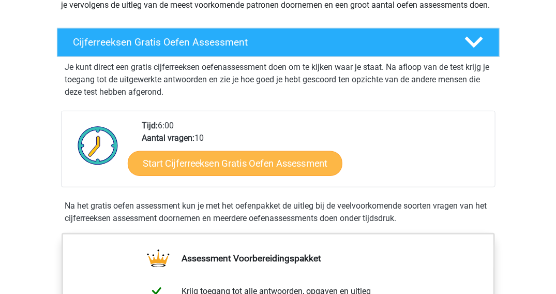 Image resolution: width=556 pixels, height=294 pixels. What do you see at coordinates (278, 212) in the screenshot?
I see `div: Na het gratis oefen assessment kun je met het oefenpakket de uitleg bij de veelvoorkomende soorte...` at bounding box center [278, 212].